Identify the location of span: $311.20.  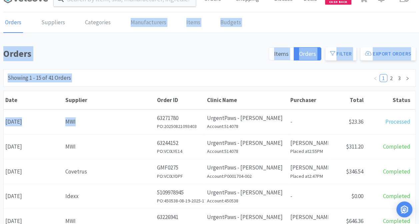
(354, 147).